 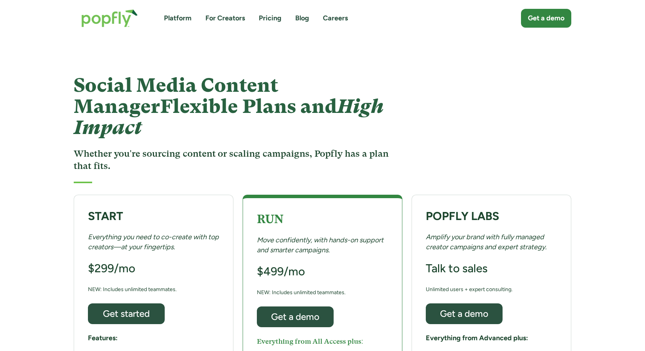 I want to click on div: Get started, so click(x=126, y=313).